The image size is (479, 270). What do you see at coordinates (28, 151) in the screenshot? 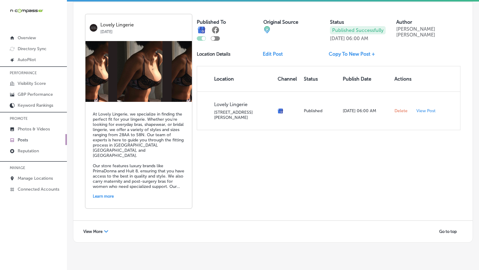
I see `p: Reputation` at bounding box center [28, 151].